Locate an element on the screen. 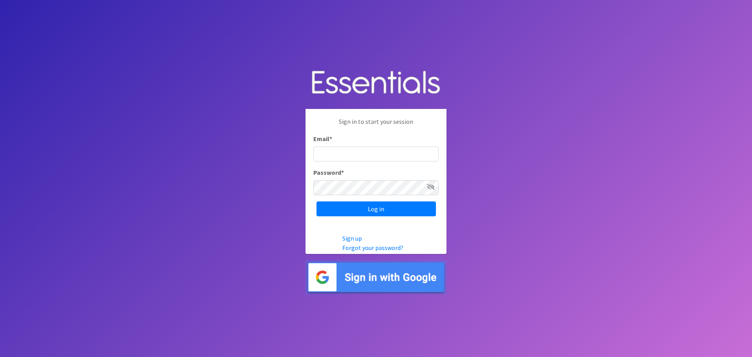  img: Sign in with Google is located at coordinates (376, 277).